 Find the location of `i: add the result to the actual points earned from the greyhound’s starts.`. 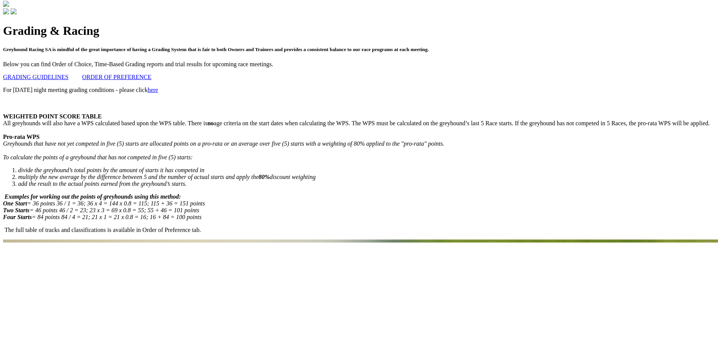

i: add the result to the actual points earned from the greyhound’s starts. is located at coordinates (102, 183).